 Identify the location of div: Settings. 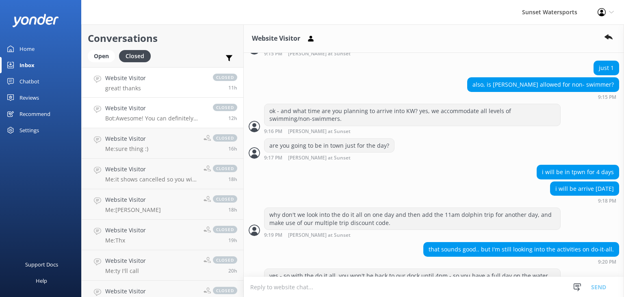
(29, 130).